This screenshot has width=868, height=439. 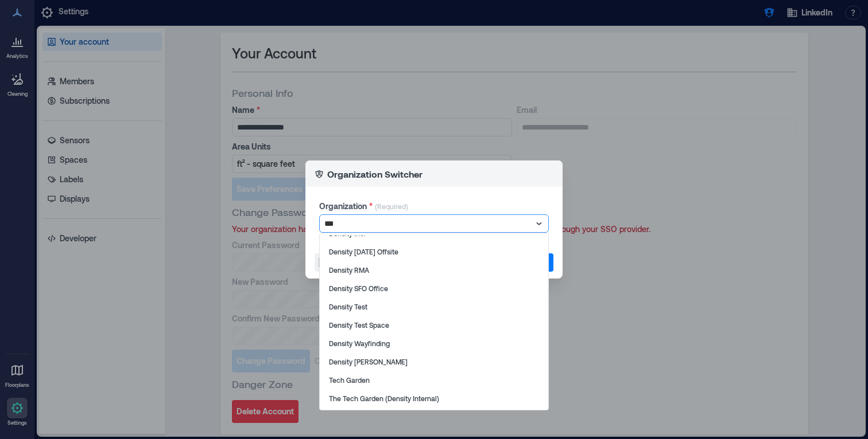 What do you see at coordinates (384, 399) in the screenshot?
I see `p: The Tech Garden (Density Internal)` at bounding box center [384, 399].